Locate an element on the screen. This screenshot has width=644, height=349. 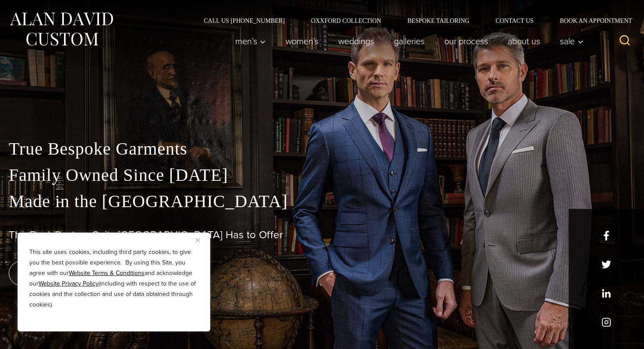
a: weddings is located at coordinates (356, 41).